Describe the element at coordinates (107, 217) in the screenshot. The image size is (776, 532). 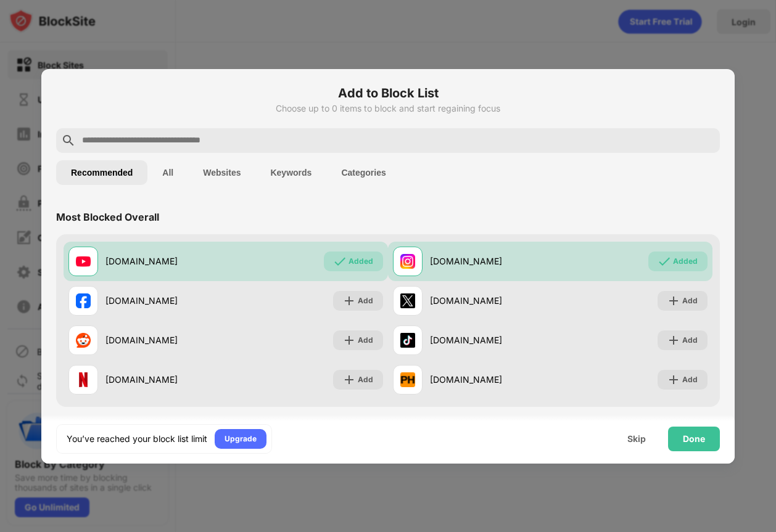
I see `div: Most Blocked Overall` at that location.